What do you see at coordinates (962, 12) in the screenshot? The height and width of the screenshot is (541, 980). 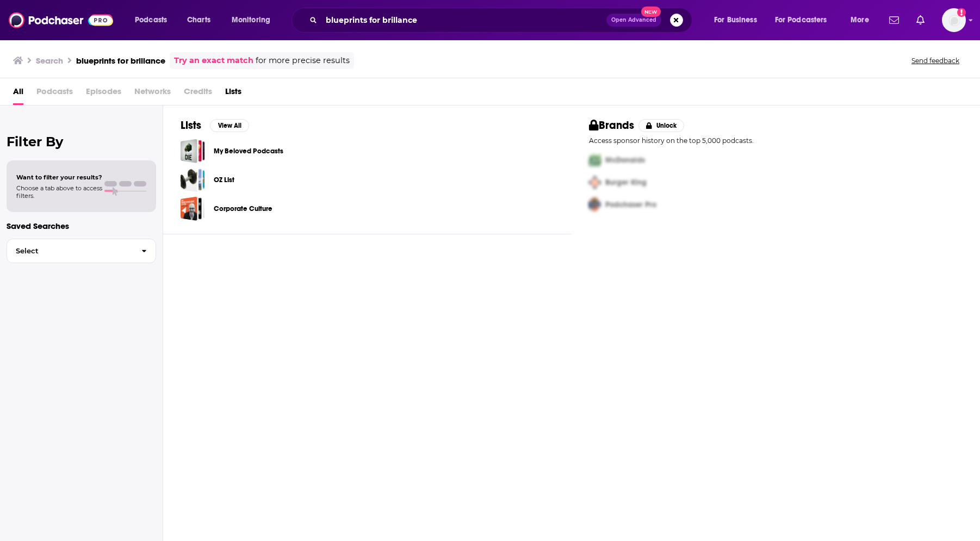 I see `svg: Add a profile image` at bounding box center [962, 12].